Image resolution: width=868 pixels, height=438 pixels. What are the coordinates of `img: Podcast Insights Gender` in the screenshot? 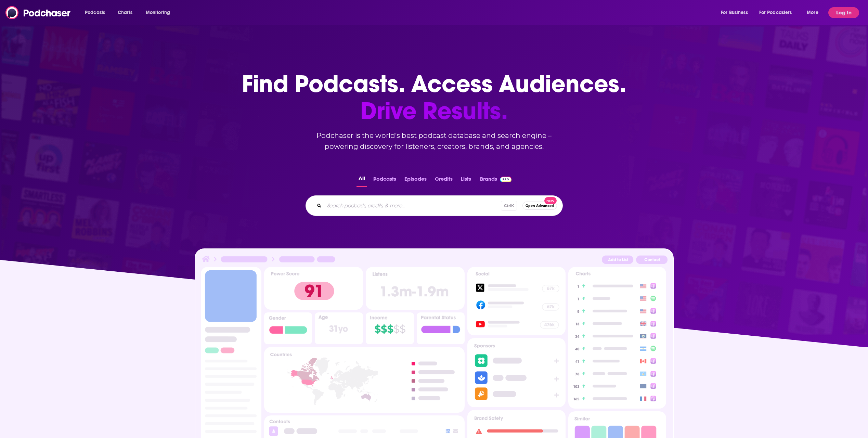 It's located at (288, 328).